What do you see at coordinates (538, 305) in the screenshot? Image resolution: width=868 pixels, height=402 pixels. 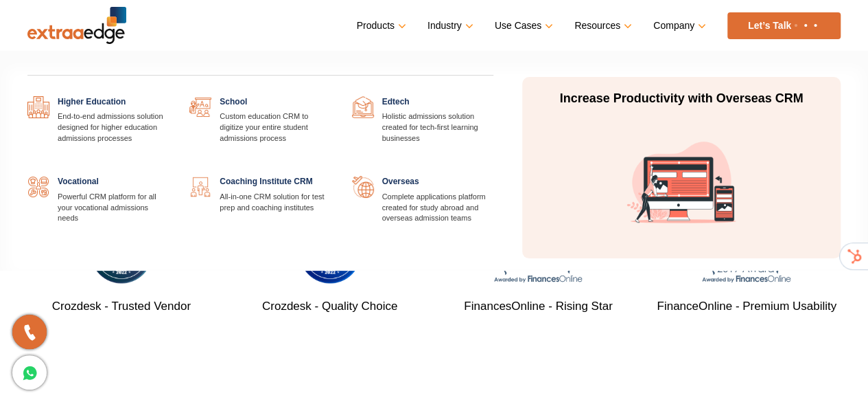 I see `p: FinancesOnline - Rising Star` at bounding box center [538, 305].